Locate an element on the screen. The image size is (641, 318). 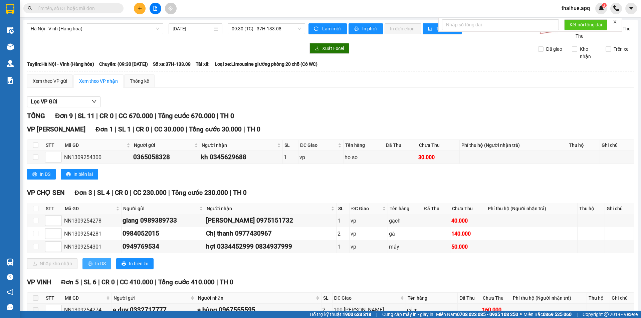
span: SL 11 is located at coordinates (86, 116).